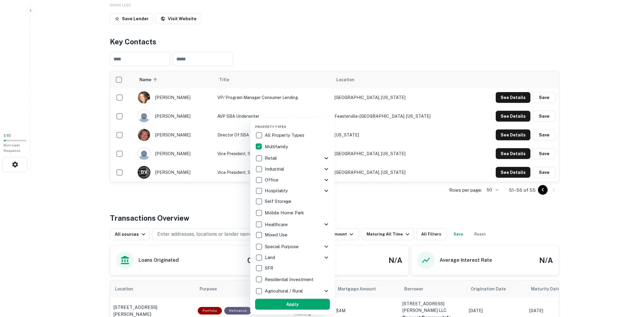  What do you see at coordinates (277, 225) in the screenshot?
I see `p: Healthcare` at bounding box center [277, 225].